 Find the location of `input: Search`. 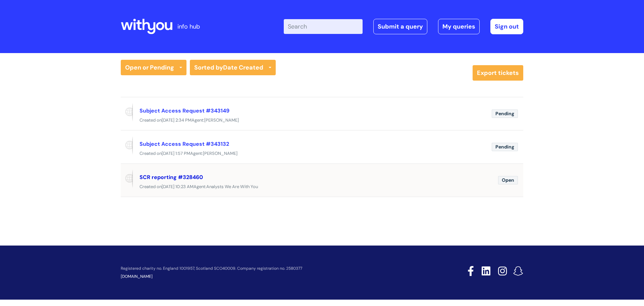

input: Search is located at coordinates (323, 27).